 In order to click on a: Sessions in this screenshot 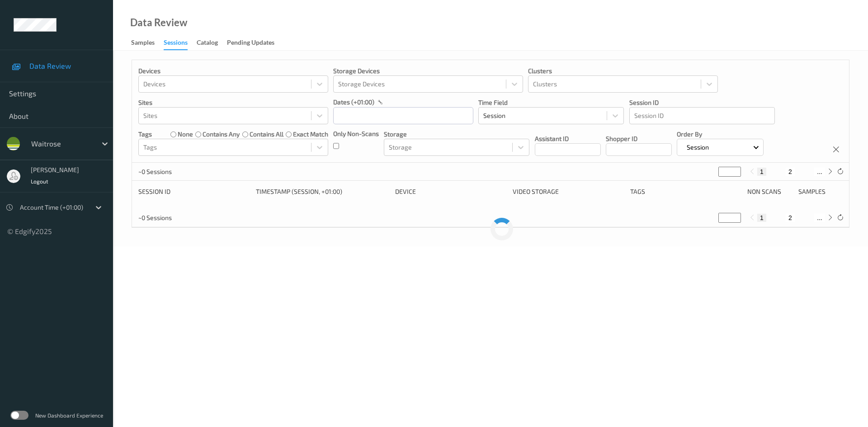, I will do `click(180, 44)`.